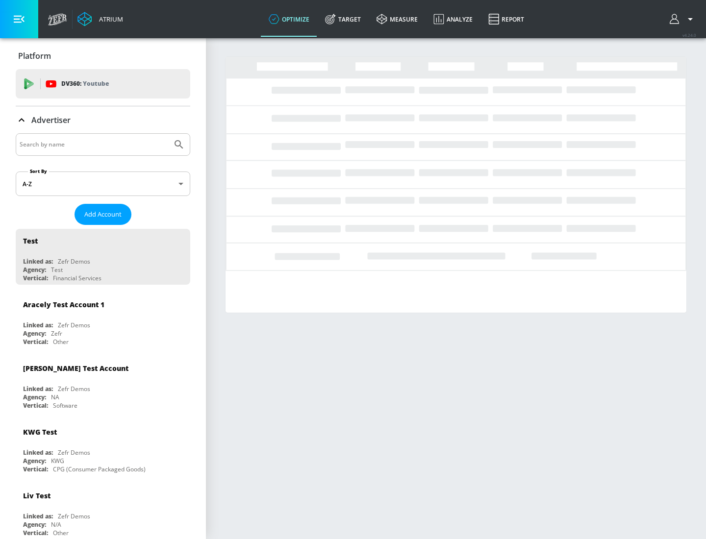 The width and height of the screenshot is (706, 539). Describe the element at coordinates (453, 19) in the screenshot. I see `a: Analyze` at that location.